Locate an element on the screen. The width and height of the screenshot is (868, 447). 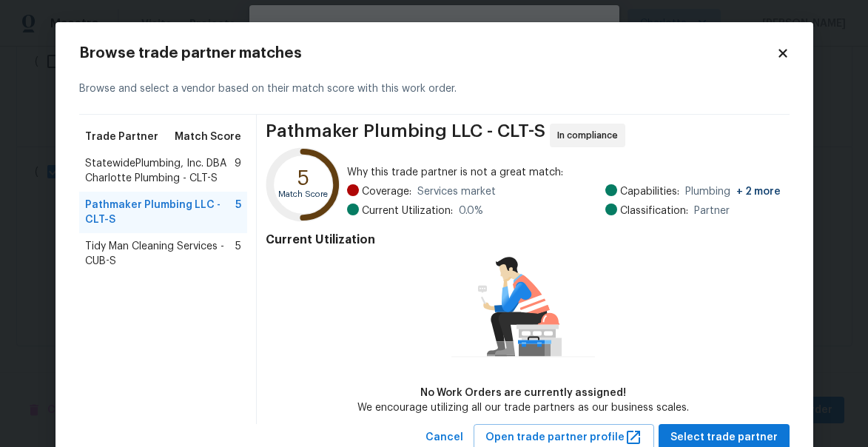
span: Current Utilization: is located at coordinates (407, 211).